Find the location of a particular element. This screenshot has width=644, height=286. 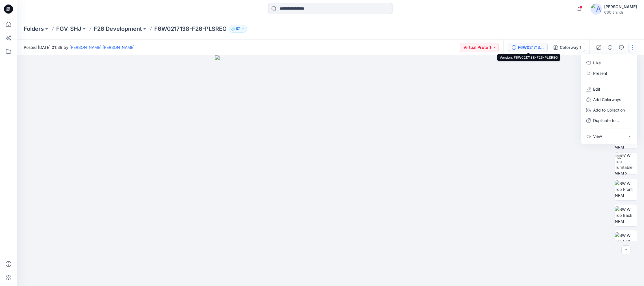

img: eyJhbGciOiJIUzI1NiIsImtpZCI6IjAiLCJzbHQiOiJzZXMiLCJ0eXAiOiJKV1QifQ.eyJkYXRhIjp7InR5cGUiOiJzdG9yYW... is located at coordinates (330, 170).